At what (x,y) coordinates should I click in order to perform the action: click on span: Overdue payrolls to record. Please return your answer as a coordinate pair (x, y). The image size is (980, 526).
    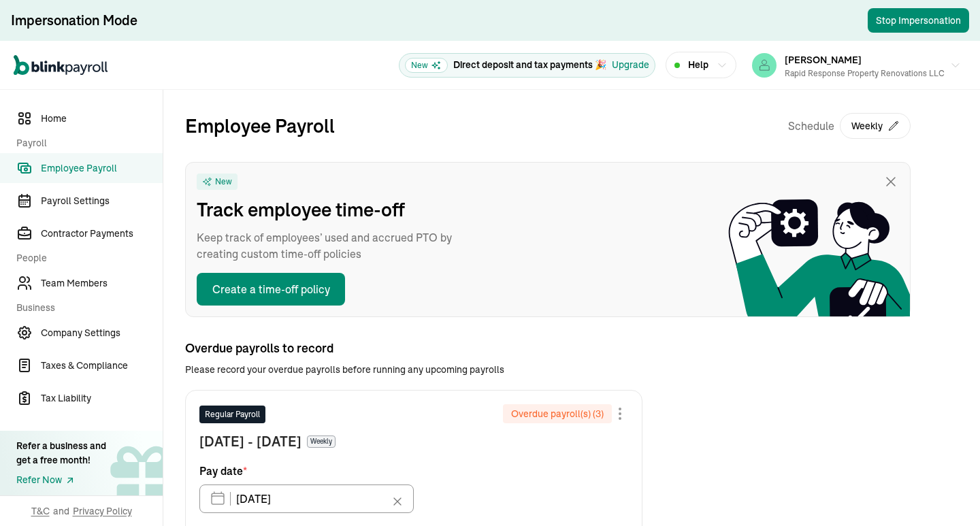
    Looking at the image, I should click on (548, 348).